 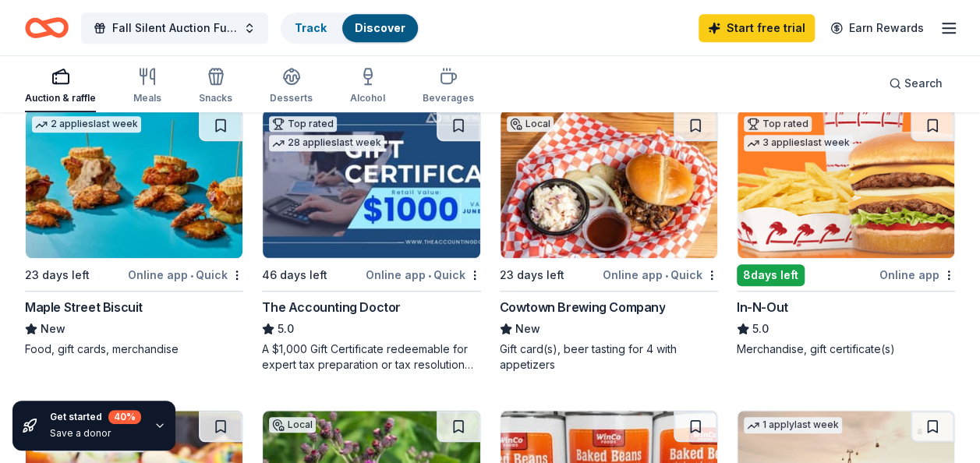 What do you see at coordinates (923, 84) in the screenshot?
I see `span: Search` at bounding box center [923, 84].